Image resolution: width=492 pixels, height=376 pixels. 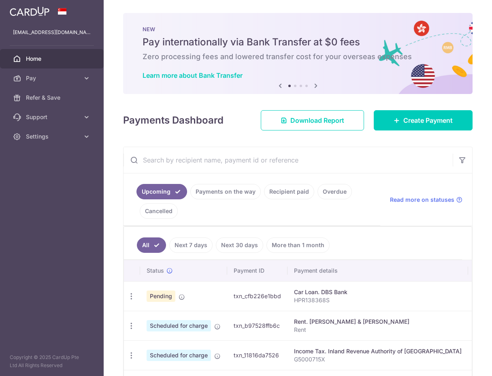 What do you see at coordinates (152, 245) in the screenshot?
I see `a: All` at bounding box center [152, 245].